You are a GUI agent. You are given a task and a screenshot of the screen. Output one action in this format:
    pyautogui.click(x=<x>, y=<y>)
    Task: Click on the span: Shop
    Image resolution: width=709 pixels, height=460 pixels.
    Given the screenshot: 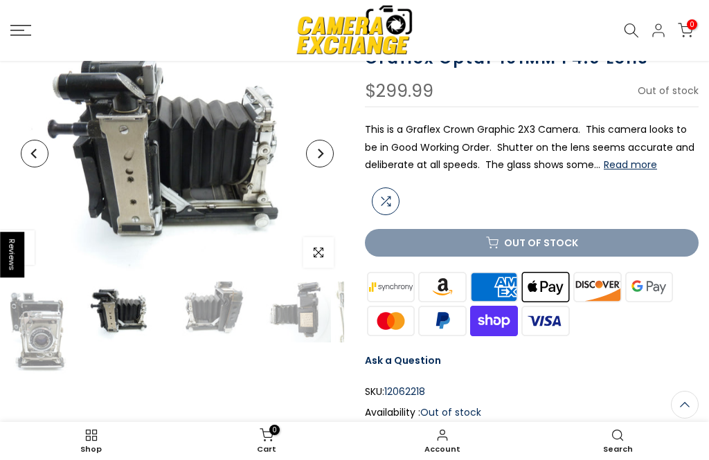 What is the action you would take?
    pyautogui.click(x=91, y=449)
    